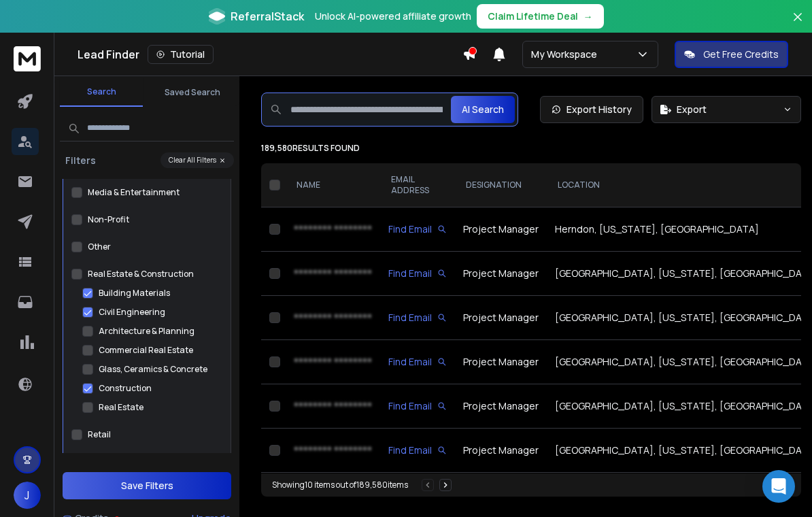 The height and width of the screenshot is (517, 812). Describe the element at coordinates (340, 485) in the screenshot. I see `div: Showing 10 items out of 189,580 items` at that location.